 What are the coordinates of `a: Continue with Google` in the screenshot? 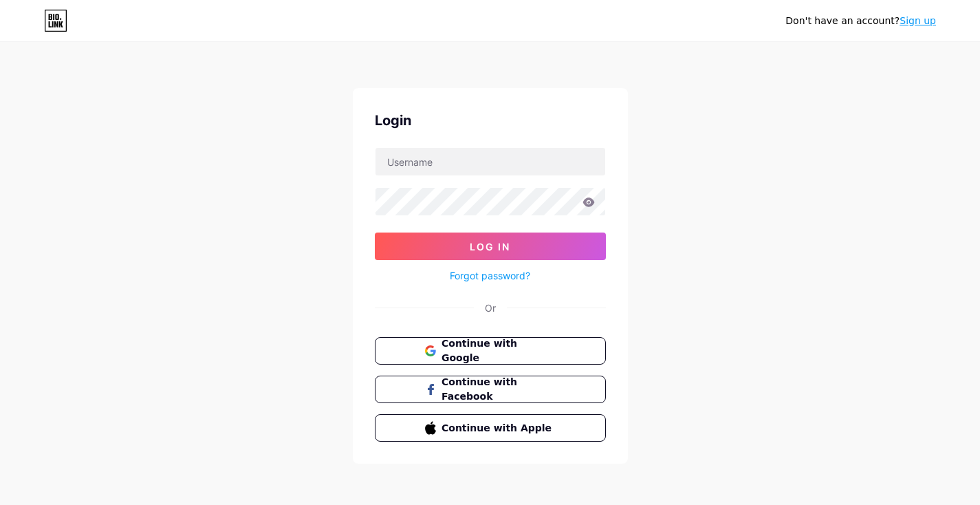 It's located at (490, 351).